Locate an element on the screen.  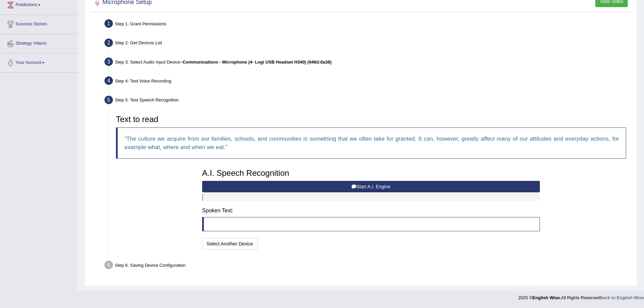
div: Step 6: Saving Device Configuration is located at coordinates (368, 266).